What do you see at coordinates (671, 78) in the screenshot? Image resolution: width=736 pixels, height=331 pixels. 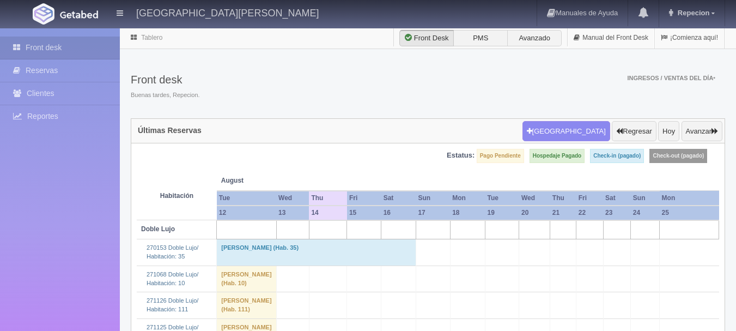 I see `span: Ingresos / Ventas del día` at bounding box center [671, 78].